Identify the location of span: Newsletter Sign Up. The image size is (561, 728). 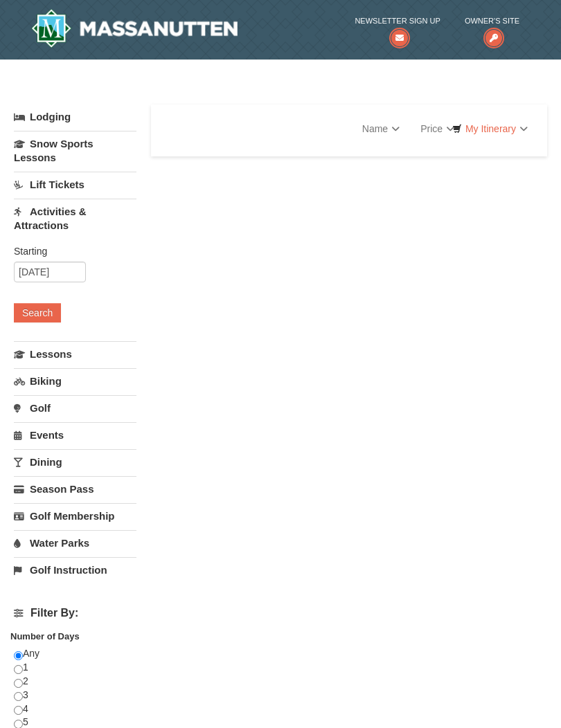
(396, 20).